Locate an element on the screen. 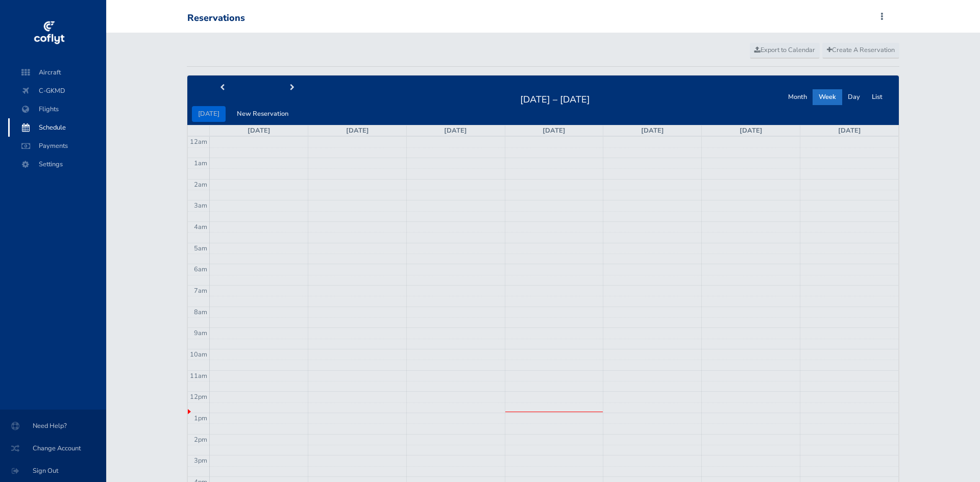  span: 4am is located at coordinates (201, 227).